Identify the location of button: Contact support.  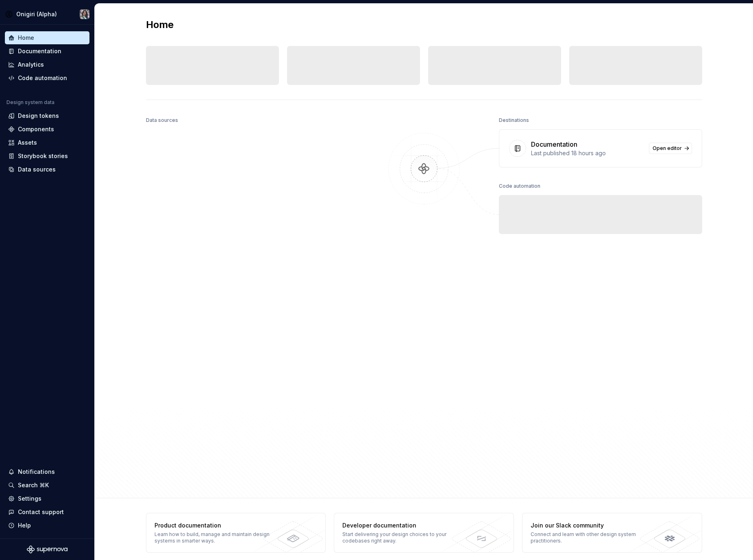
(47, 512).